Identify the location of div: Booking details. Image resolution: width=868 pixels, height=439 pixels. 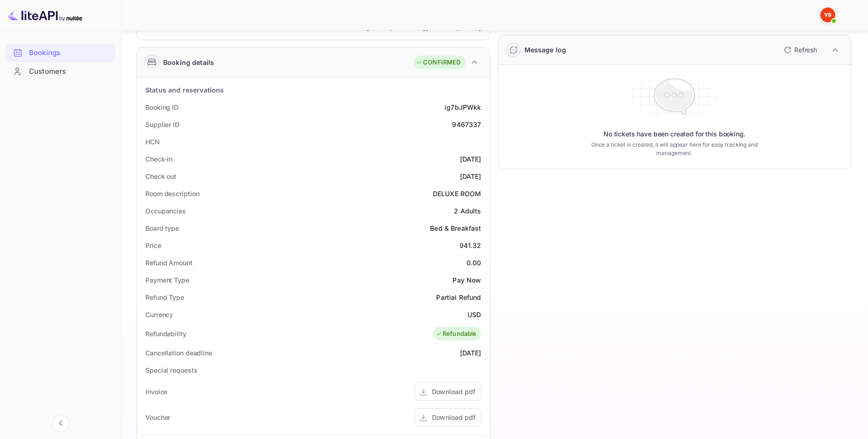
(188, 62).